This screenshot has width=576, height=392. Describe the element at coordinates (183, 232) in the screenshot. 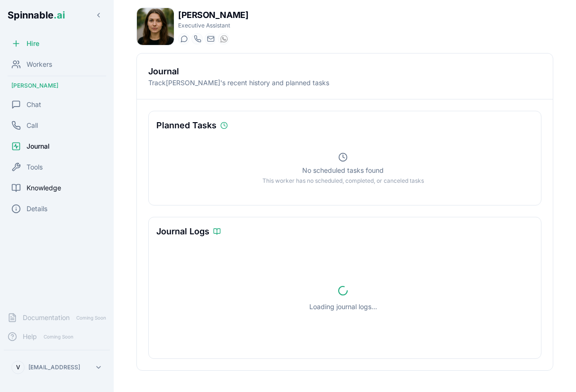

I see `h3: Journal Logs` at that location.